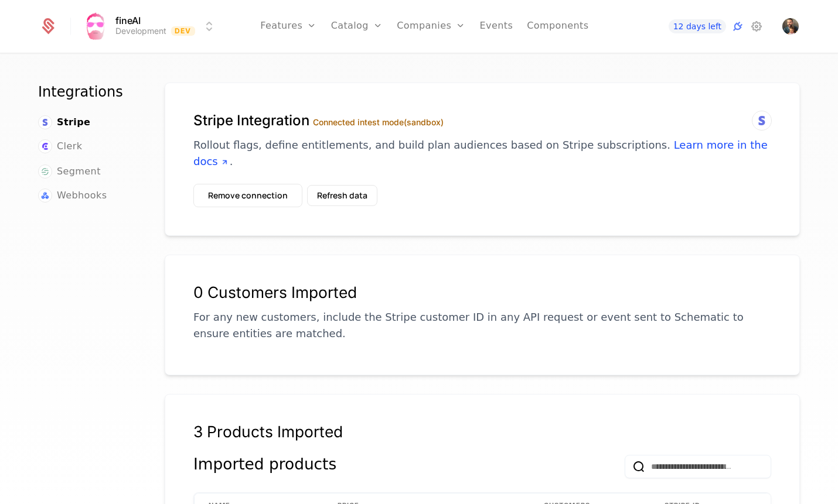  Describe the element at coordinates (265, 466) in the screenshot. I see `div: Imported products` at that location.